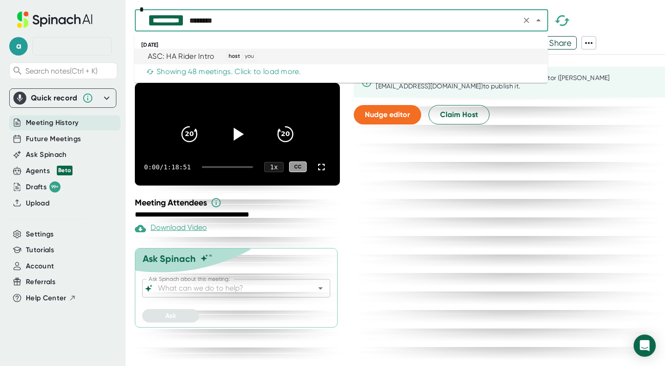 This screenshot has height=366, width=665. What do you see at coordinates (40, 234) in the screenshot?
I see `span: Settings` at bounding box center [40, 234].